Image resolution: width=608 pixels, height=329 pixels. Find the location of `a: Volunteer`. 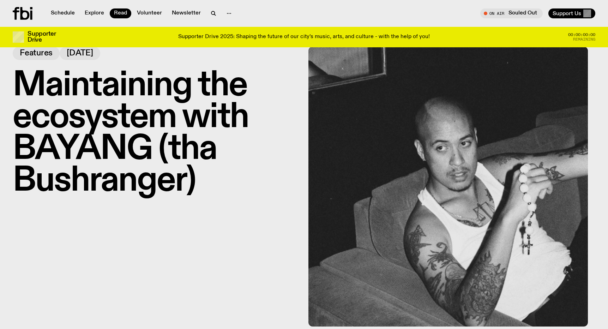

a: Volunteer is located at coordinates (149, 13).